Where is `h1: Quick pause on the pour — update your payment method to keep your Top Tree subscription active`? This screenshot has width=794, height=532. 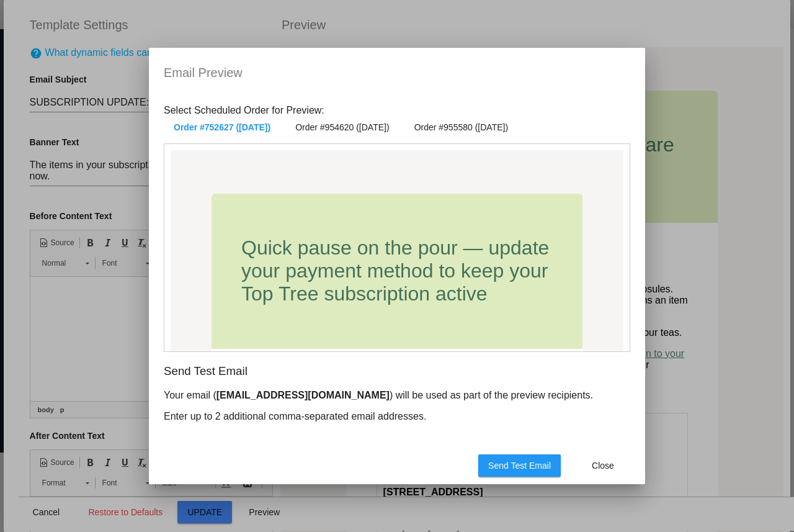
h1: Quick pause on the pour — update your payment method to keep your Top Tree subscription active is located at coordinates (397, 270).